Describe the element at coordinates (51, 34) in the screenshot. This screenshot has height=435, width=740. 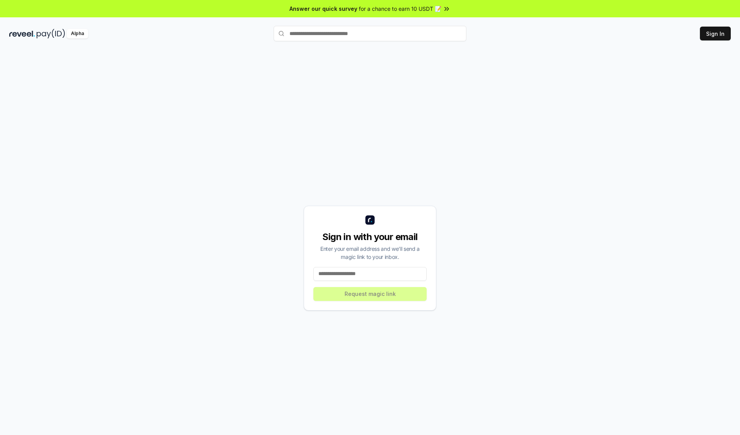
I see `img: pay_id` at that location.